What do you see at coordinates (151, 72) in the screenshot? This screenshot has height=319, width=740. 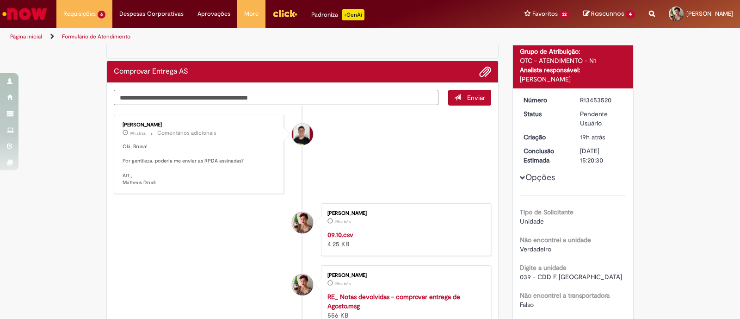 I see `h2: Comprovar Entrega AS Histórico de tíquete` at bounding box center [151, 72].